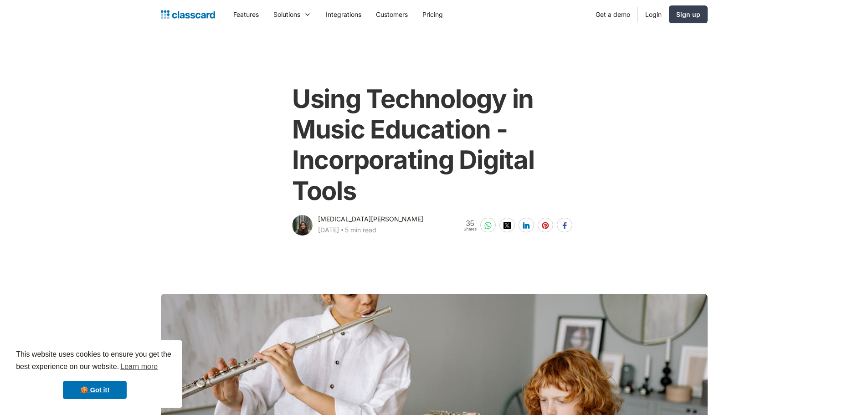 The width and height of the screenshot is (868, 415). Describe the element at coordinates (95, 374) in the screenshot. I see `div: cookieconsent` at that location.